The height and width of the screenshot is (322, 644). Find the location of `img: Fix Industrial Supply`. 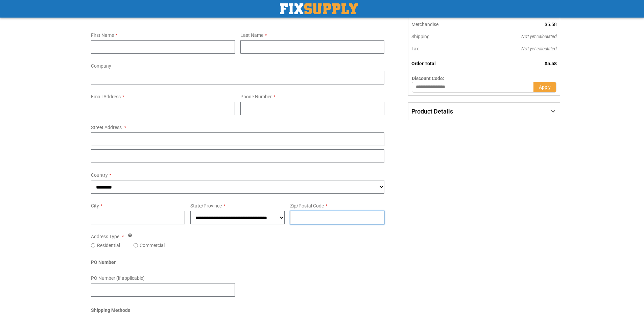

img: Fix Industrial Supply is located at coordinates (319, 9).